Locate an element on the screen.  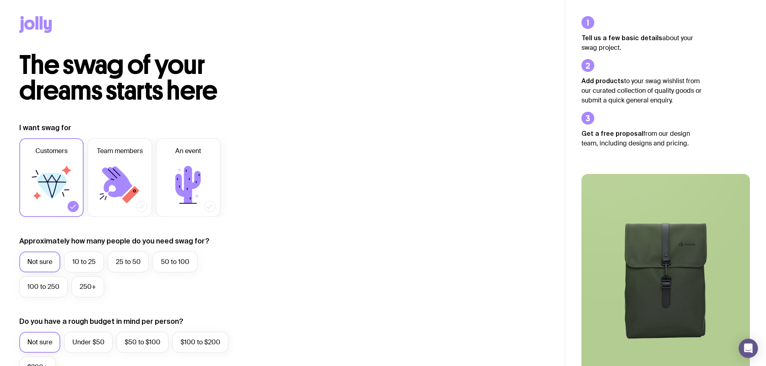
span: An event is located at coordinates (188, 151).